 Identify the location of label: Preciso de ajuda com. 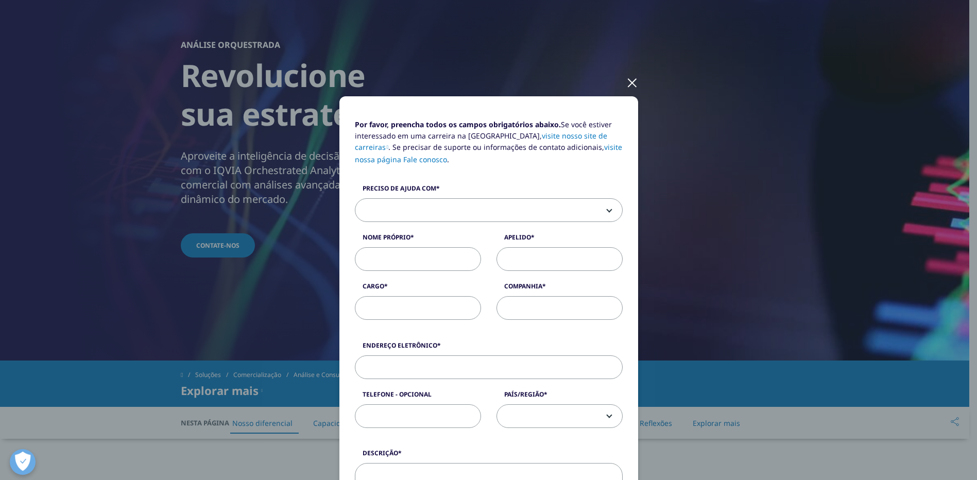
(489, 191).